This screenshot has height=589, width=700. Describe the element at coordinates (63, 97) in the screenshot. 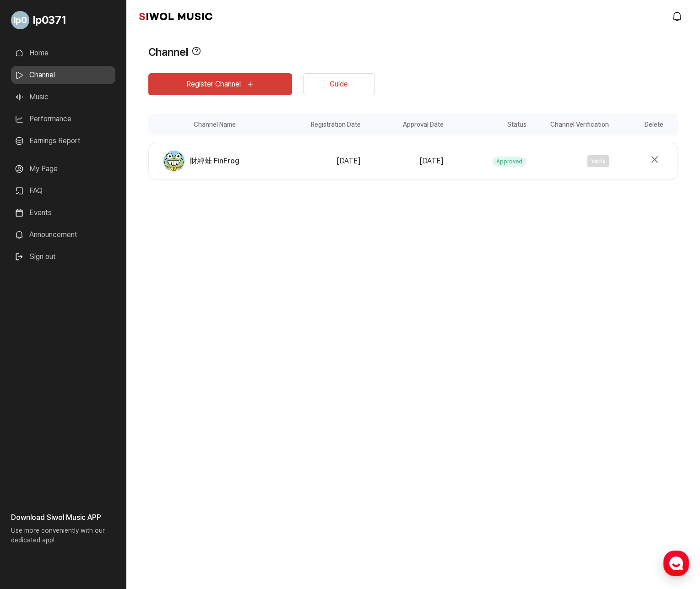

I see `a: Music` at that location.